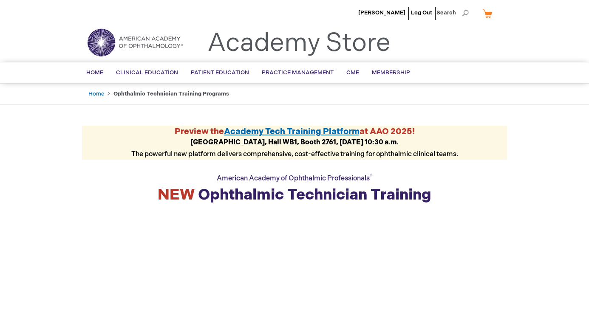 The width and height of the screenshot is (589, 329). Describe the element at coordinates (452, 13) in the screenshot. I see `span: Search` at that location.